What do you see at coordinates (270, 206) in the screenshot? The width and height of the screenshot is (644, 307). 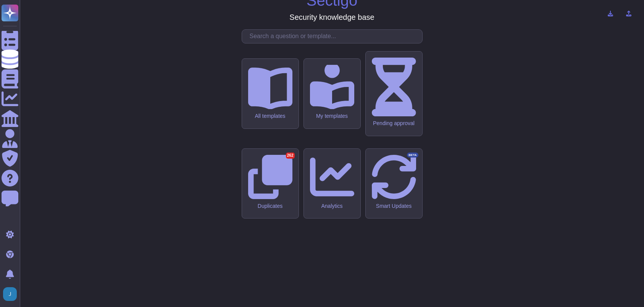 I see `div: Duplicates` at bounding box center [270, 206].